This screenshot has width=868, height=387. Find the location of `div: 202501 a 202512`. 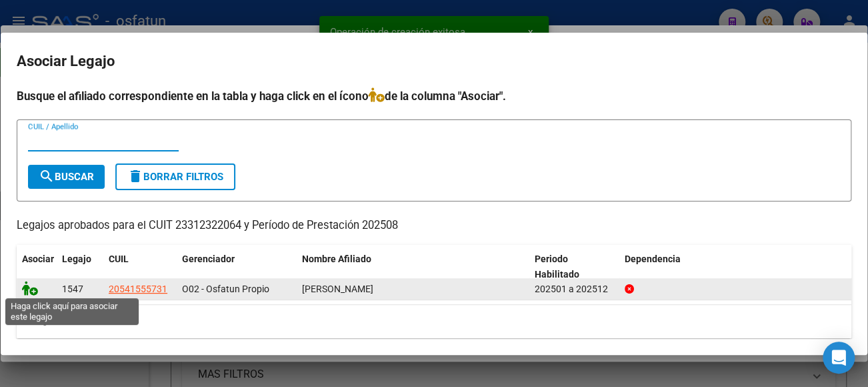

div: 202501 a 202512 is located at coordinates (574, 288).